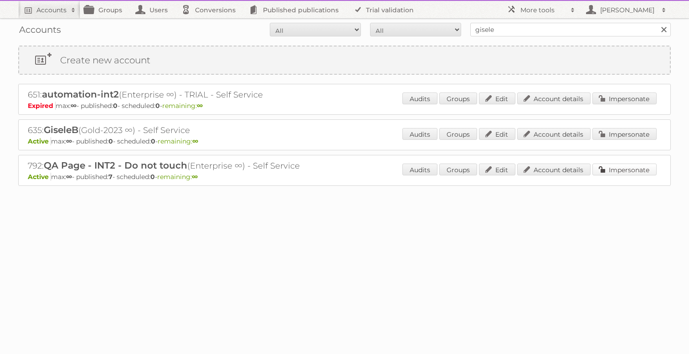 Image resolution: width=689 pixels, height=354 pixels. Describe the element at coordinates (543, 10) in the screenshot. I see `h2: More tools` at that location.